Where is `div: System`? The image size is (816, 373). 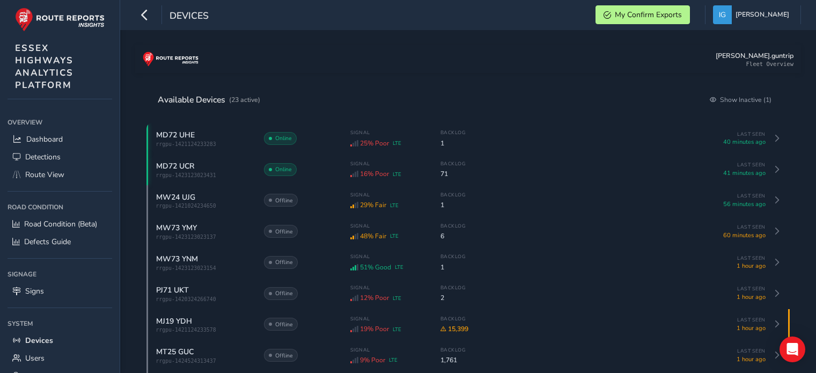 div: System is located at coordinates (60, 324).